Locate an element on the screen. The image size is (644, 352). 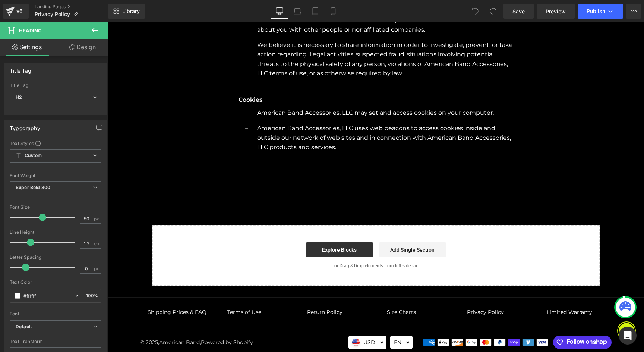
a: Limited Warranty is located at coordinates (458, 290).